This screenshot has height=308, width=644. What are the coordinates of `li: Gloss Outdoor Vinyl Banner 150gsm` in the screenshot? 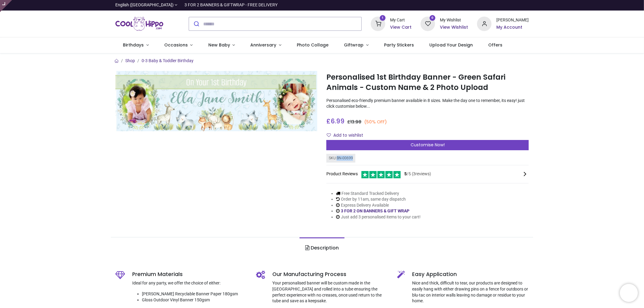 It's located at (194, 300).